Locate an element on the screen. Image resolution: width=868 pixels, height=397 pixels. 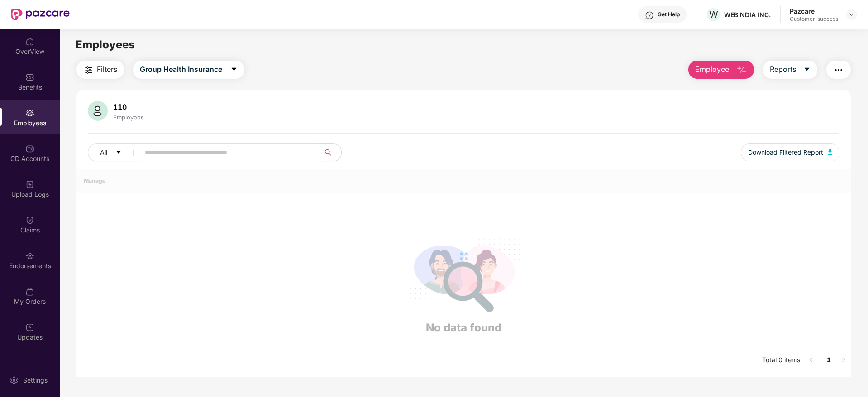
span: Employees is located at coordinates (105, 44).